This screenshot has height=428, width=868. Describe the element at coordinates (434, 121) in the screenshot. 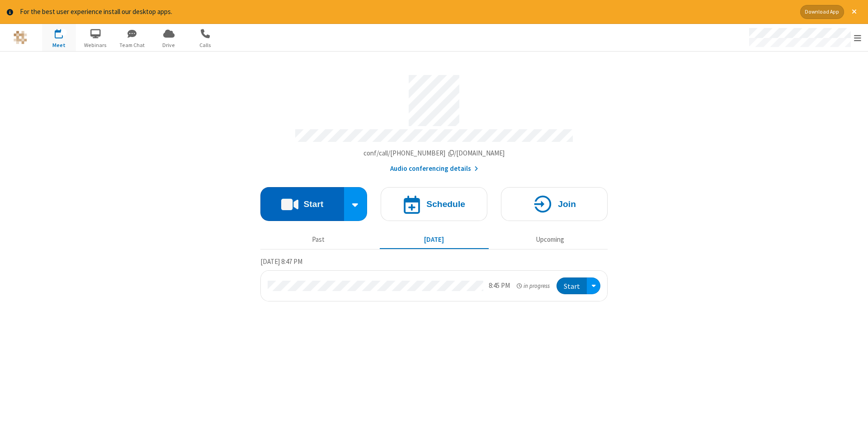

I see `section: Account details` at that location.